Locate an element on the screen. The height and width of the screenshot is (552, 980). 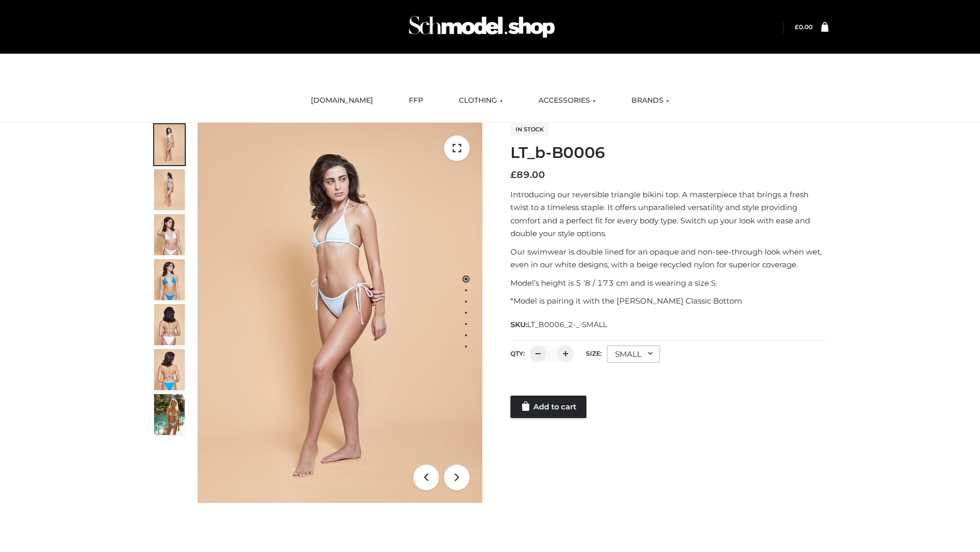
img: ArielClassicBikiniTop_CloudNine_AzureSky_OW114ECO_1-scaled.jpg is located at coordinates (169, 144).